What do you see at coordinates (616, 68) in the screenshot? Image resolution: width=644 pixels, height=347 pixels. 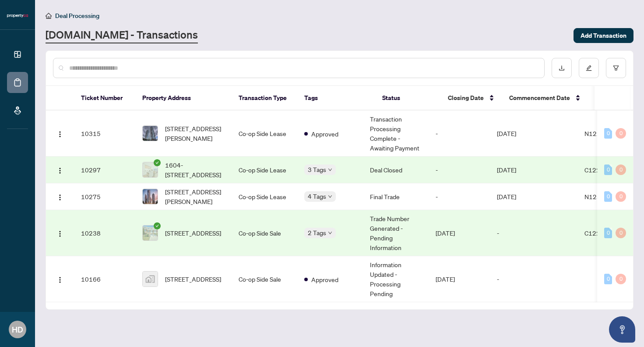 I see `span: filter` at bounding box center [616, 68].